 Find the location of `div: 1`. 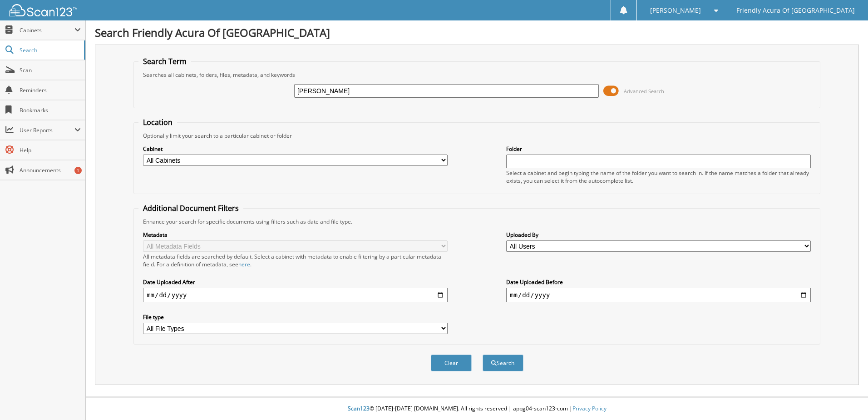

div: 1 is located at coordinates (78, 170).